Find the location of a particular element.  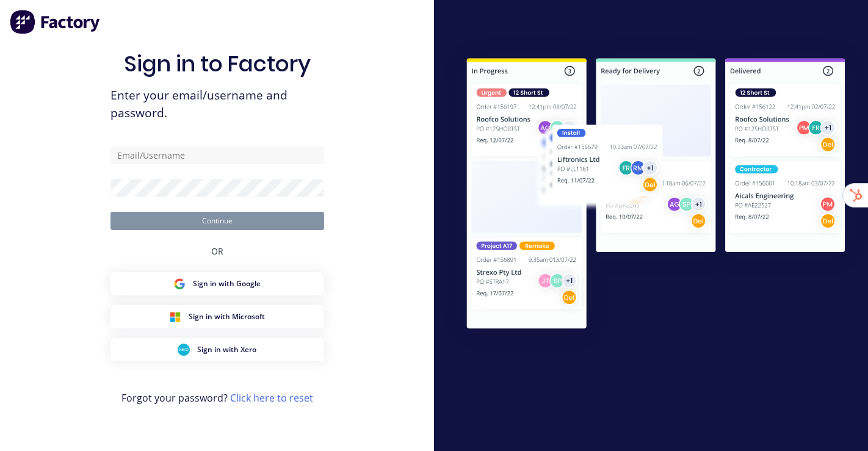

h1: Sign in to Factory is located at coordinates (217, 64).